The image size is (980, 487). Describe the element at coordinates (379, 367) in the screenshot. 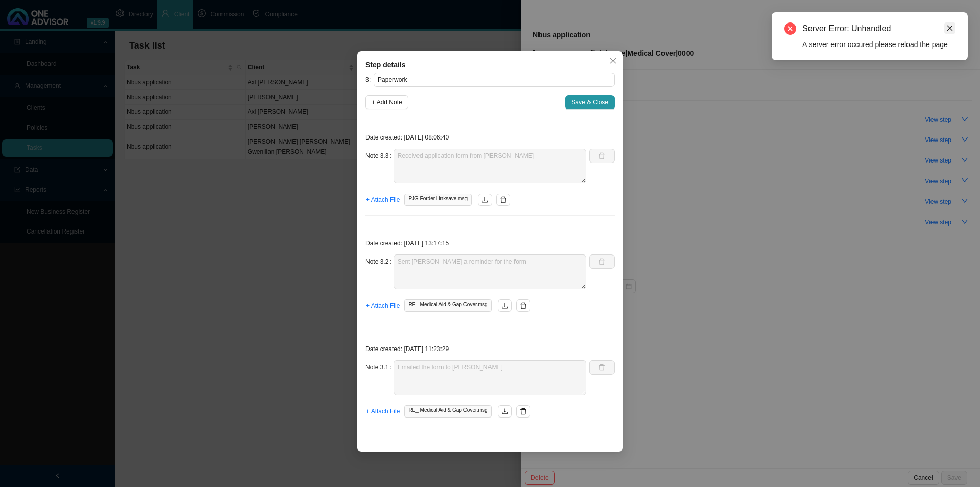

I see `label: Note 3.1` at that location.